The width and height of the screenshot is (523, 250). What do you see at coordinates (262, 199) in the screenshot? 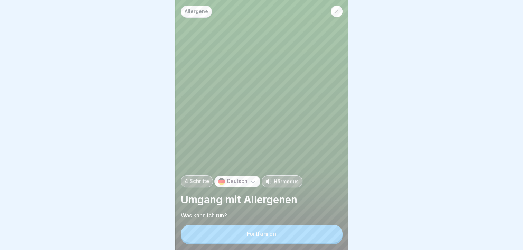
I see `p: Umgang mit Allergenen` at bounding box center [262, 199].